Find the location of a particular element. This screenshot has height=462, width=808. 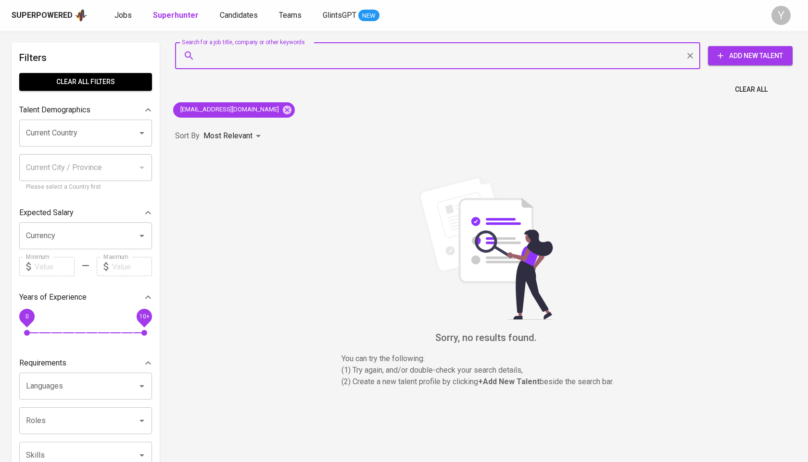

a: GlintsGPT NEW is located at coordinates (351, 15).